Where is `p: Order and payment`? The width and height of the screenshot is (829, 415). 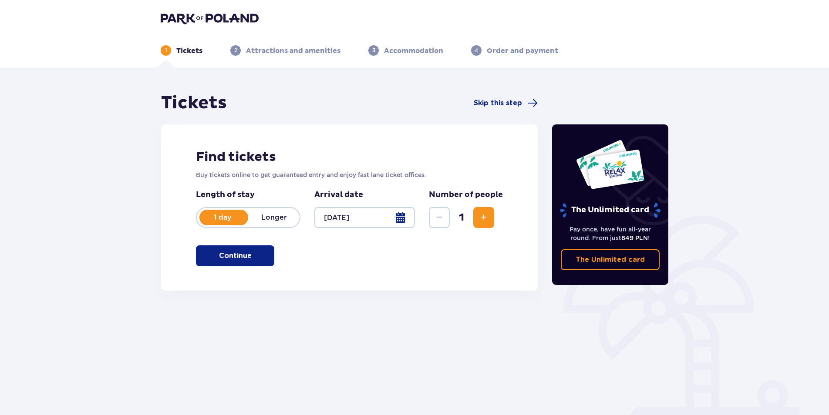
p: Order and payment is located at coordinates (522, 51).